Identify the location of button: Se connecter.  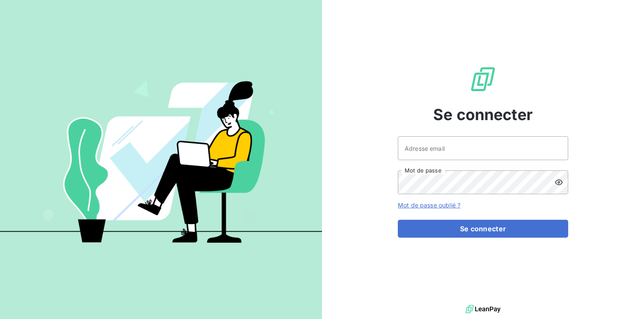
(483, 229).